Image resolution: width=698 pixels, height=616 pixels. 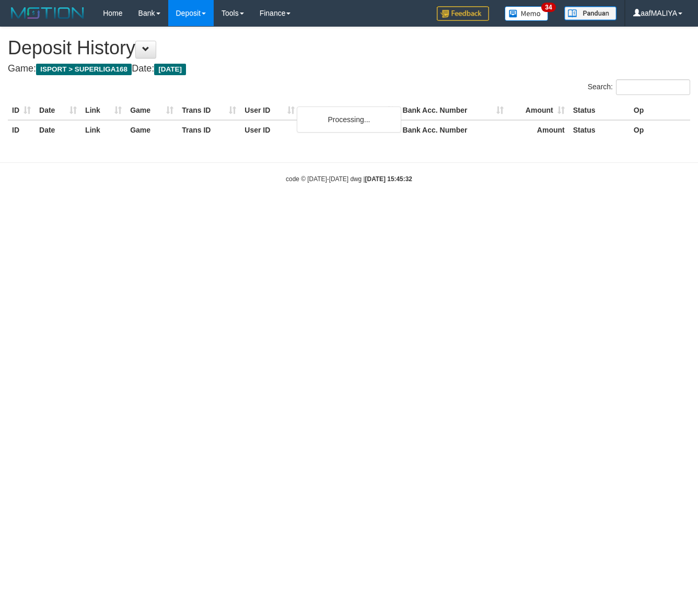 What do you see at coordinates (349, 48) in the screenshot?
I see `h1: Deposit History` at bounding box center [349, 48].